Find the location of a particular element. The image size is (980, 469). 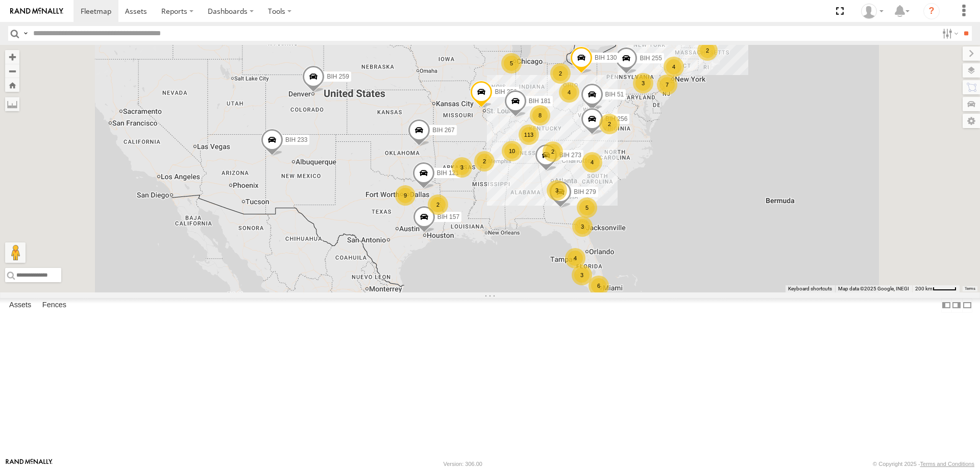

a: Terms and Conditions is located at coordinates (948, 464).